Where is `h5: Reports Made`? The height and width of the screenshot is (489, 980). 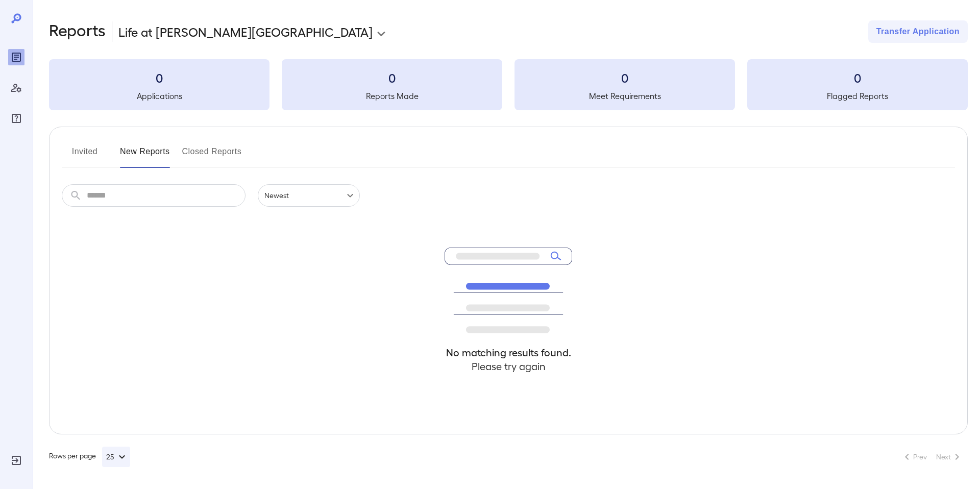 h5: Reports Made is located at coordinates (392, 96).